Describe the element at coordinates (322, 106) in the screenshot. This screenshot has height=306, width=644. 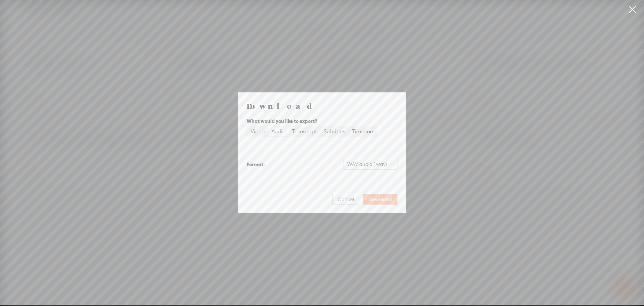
I see `h4: Download` at that location.